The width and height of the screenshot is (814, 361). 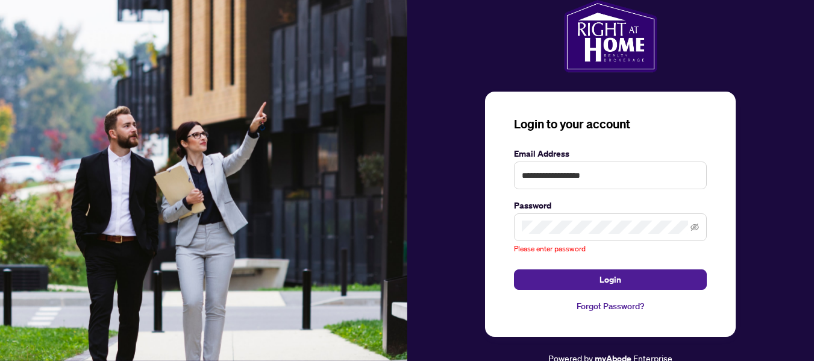 I want to click on label: Email Address, so click(x=610, y=154).